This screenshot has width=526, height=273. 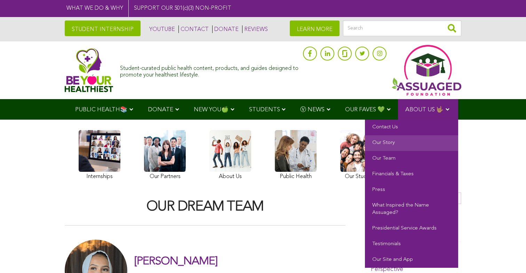 What do you see at coordinates (508, 256) in the screenshot?
I see `div: Chat Widget` at bounding box center [508, 256].